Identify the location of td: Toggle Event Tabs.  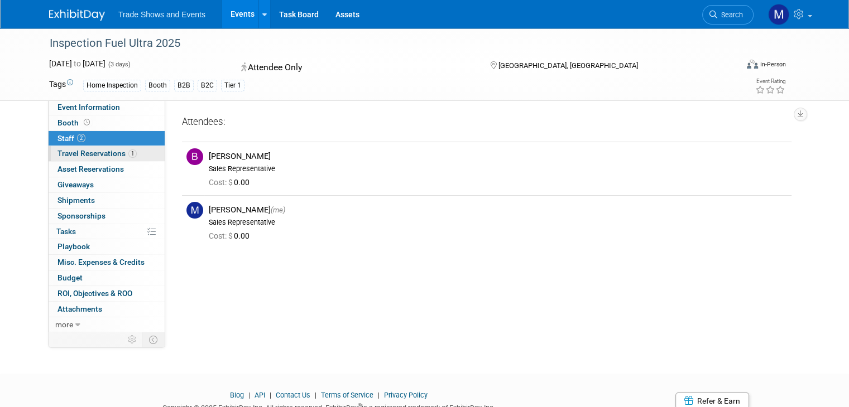
(153, 340).